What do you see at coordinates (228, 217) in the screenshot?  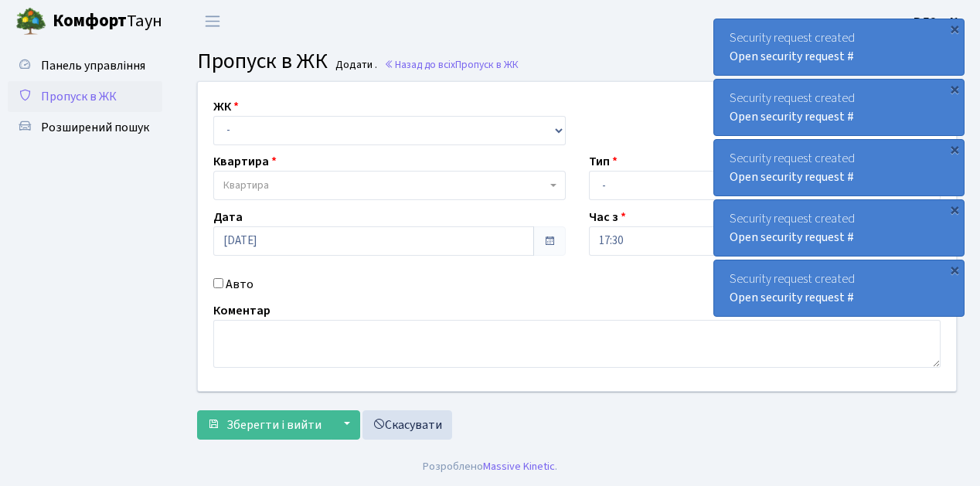 I see `label: Дата` at bounding box center [228, 217].